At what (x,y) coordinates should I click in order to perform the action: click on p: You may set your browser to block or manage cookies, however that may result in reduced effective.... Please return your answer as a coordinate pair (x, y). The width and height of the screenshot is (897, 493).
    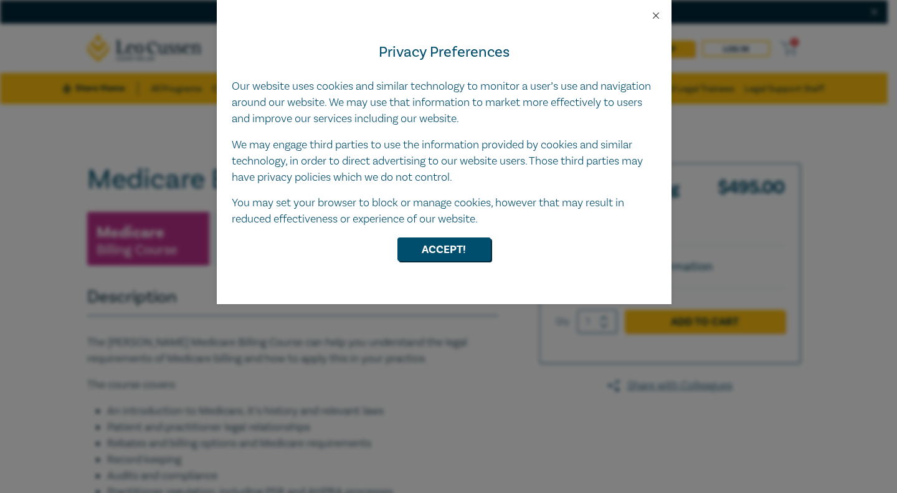
    Looking at the image, I should click on (444, 211).